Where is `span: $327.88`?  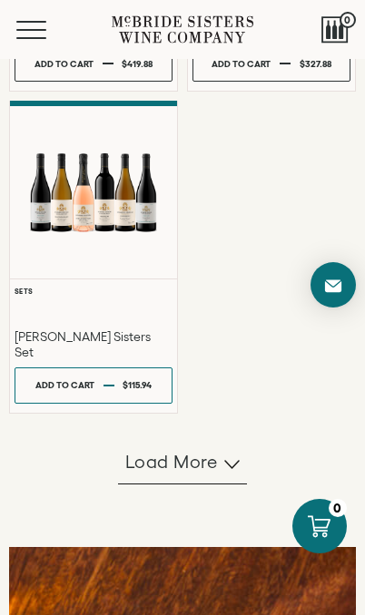 span: $327.88 is located at coordinates (315, 64).